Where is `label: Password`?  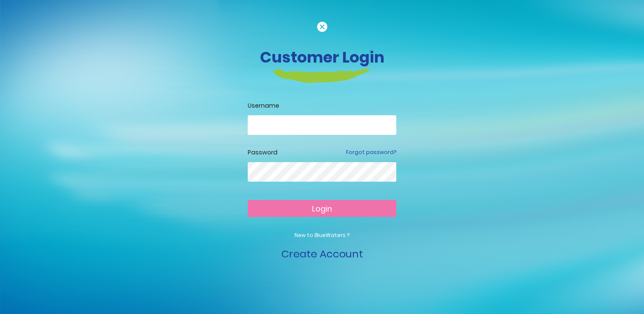 label: Password is located at coordinates (263, 153).